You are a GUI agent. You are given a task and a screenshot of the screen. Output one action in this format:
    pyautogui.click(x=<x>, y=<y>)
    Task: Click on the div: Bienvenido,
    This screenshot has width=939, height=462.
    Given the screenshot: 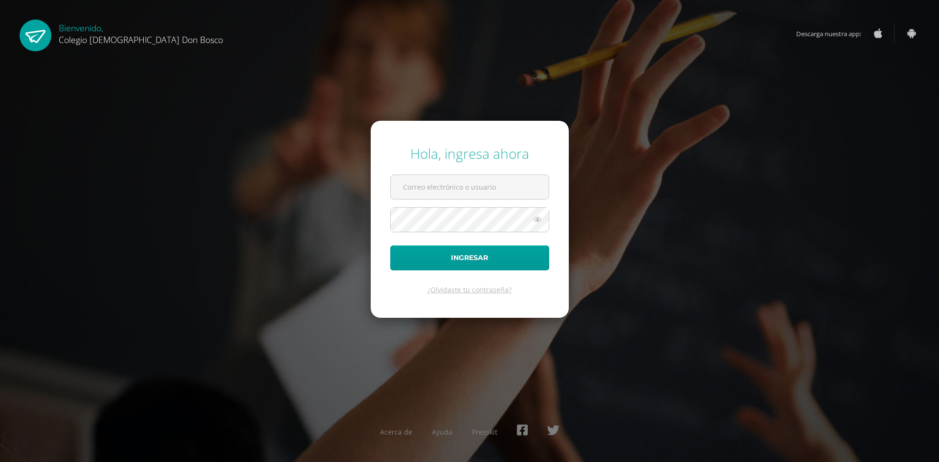 What is the action you would take?
    pyautogui.click(x=141, y=32)
    